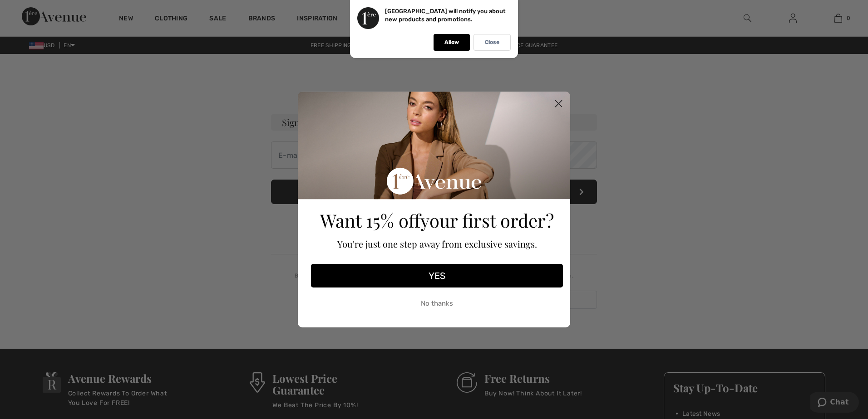  Describe the element at coordinates (29, 10) in the screenshot. I see `span: Chat` at that location.